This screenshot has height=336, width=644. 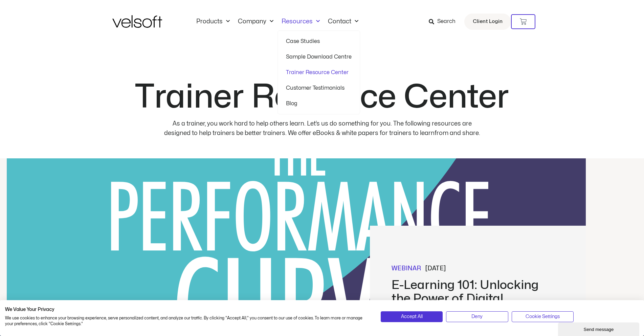 I want to click on span: Client Login, so click(x=487, y=21).